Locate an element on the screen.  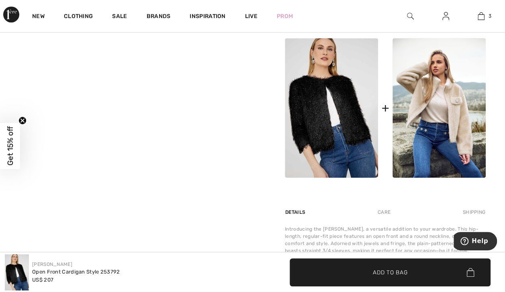
img: High-Waisted Flared Jeans Style 253866 is located at coordinates (439, 108).